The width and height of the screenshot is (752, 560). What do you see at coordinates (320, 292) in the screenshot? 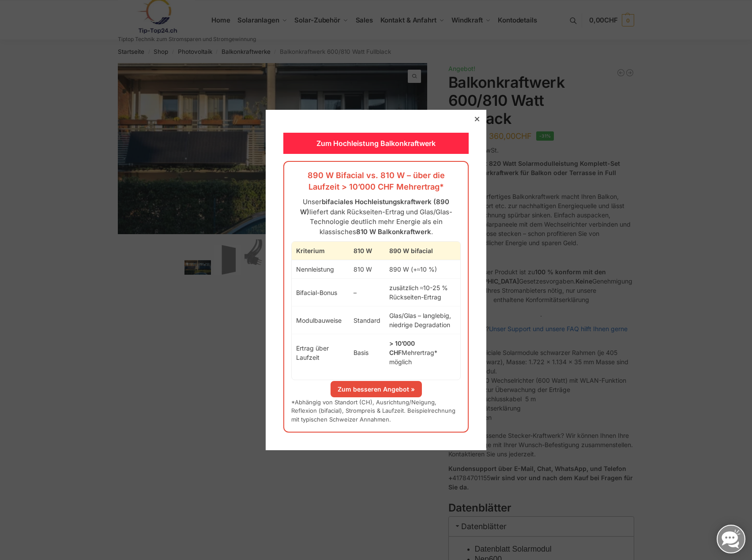
I see `td: Bifacial-Bonus` at bounding box center [320, 292].